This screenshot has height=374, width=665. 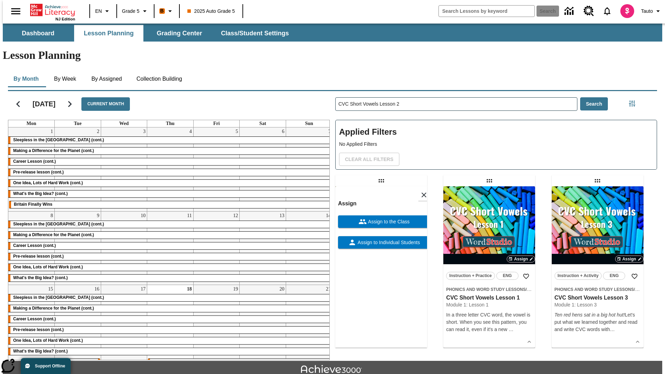 What do you see at coordinates (578, 276) in the screenshot?
I see `button: Instruction + Activity` at bounding box center [578, 276].